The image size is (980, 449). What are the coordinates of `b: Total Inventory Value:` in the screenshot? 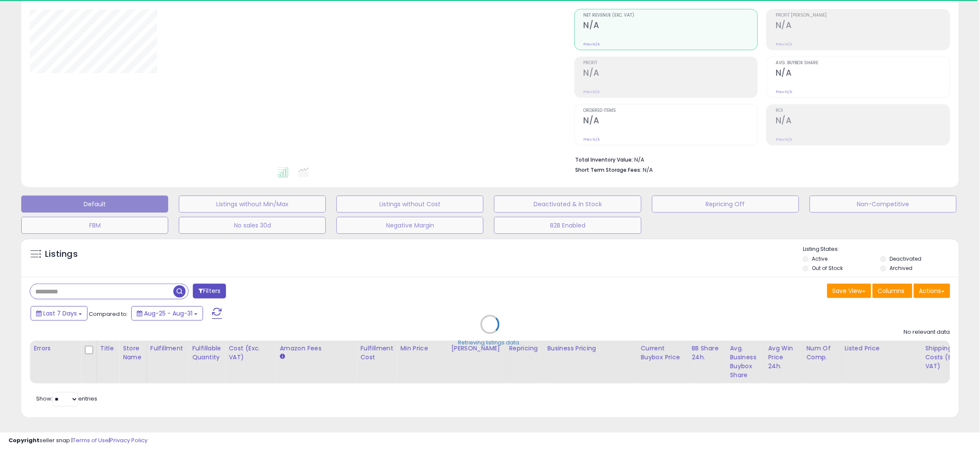 It's located at (604, 160).